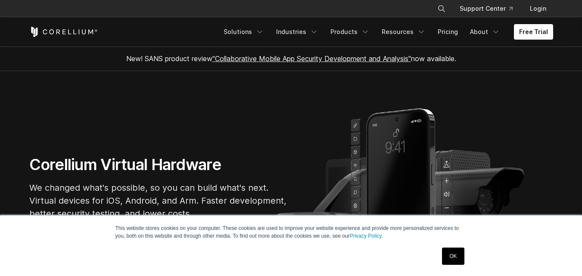 This screenshot has width=582, height=276. Describe the element at coordinates (486, 9) in the screenshot. I see `a: Support Center` at that location.